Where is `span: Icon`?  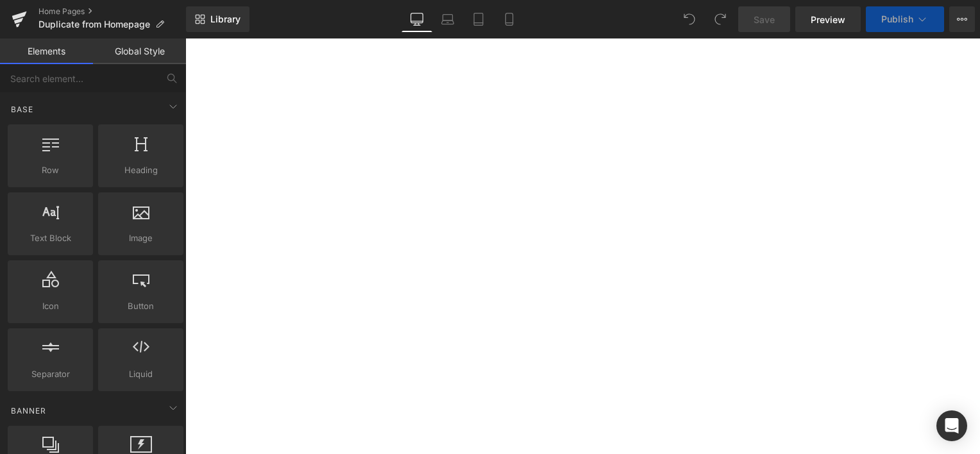 span: Icon is located at coordinates (50, 305).